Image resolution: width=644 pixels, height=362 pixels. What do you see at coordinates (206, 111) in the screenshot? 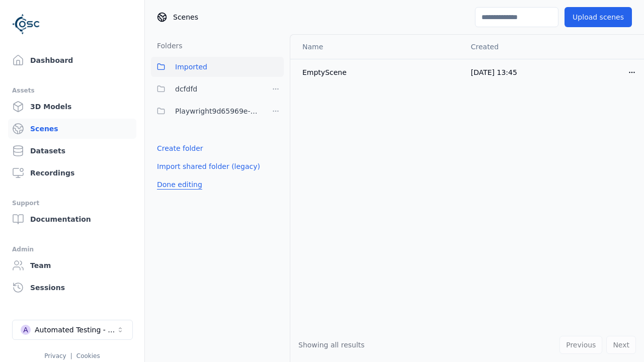
I see `button: Playwright9d65969e-e1b6-4b86-a120-8736b85abde5` at bounding box center [206, 111].